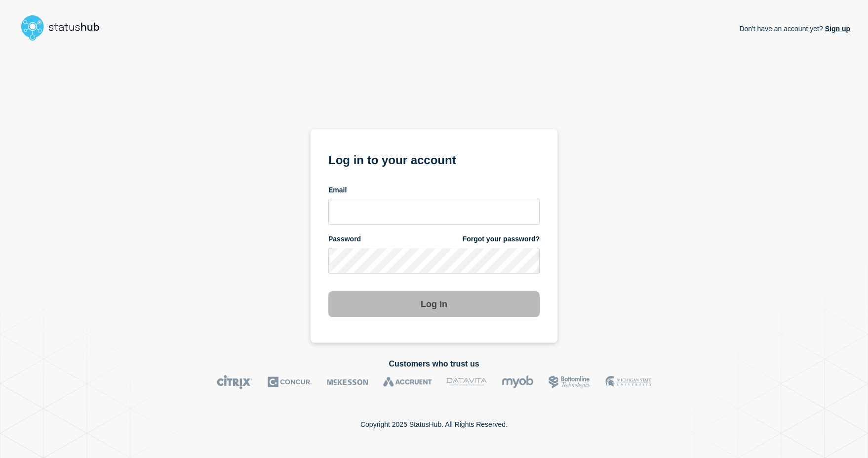 Image resolution: width=868 pixels, height=458 pixels. What do you see at coordinates (434, 211) in the screenshot?
I see `input: email input` at bounding box center [434, 211].